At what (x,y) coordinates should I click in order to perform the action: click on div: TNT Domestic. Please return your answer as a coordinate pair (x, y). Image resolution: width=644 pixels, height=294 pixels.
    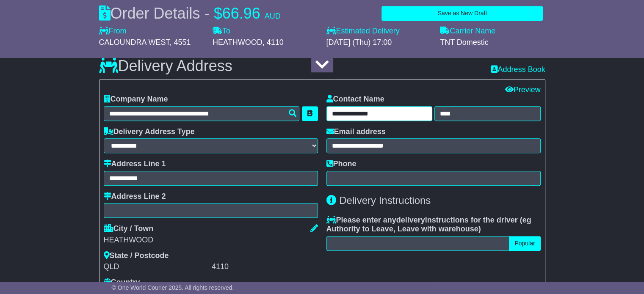
    Looking at the image, I should click on (492, 43).